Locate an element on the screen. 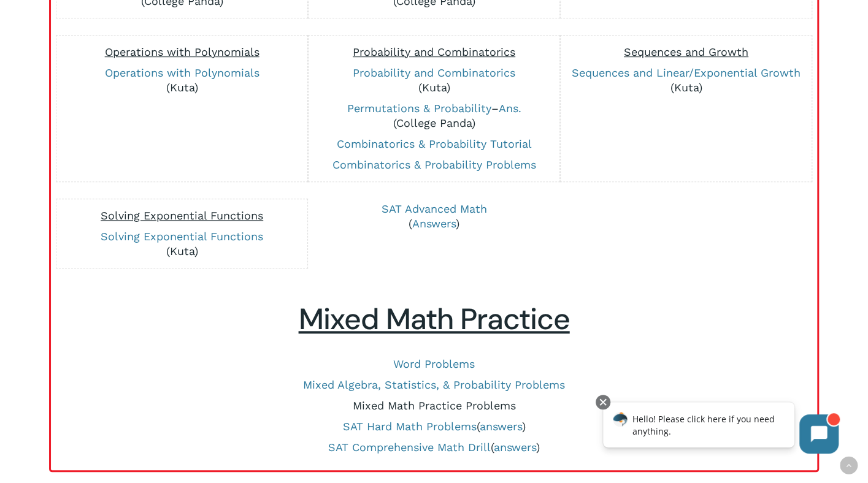  a: Permutations & Probability is located at coordinates (418, 108).